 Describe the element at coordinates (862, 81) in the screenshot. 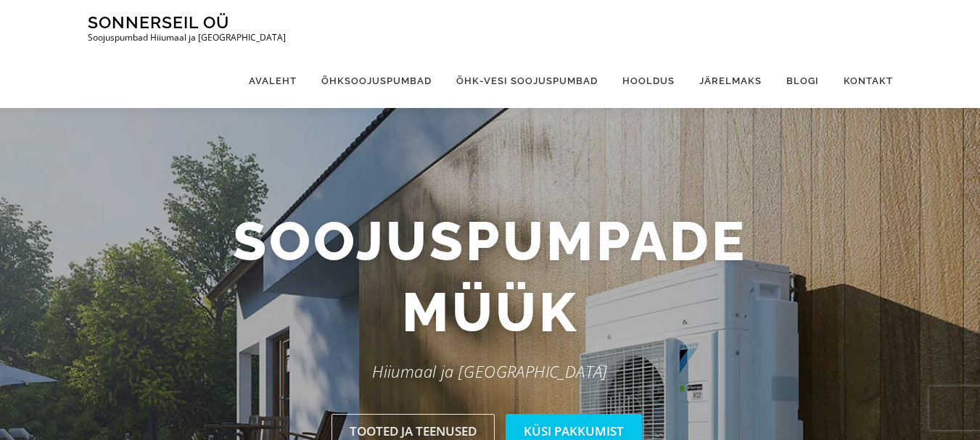

I see `a: Kontakt` at that location.